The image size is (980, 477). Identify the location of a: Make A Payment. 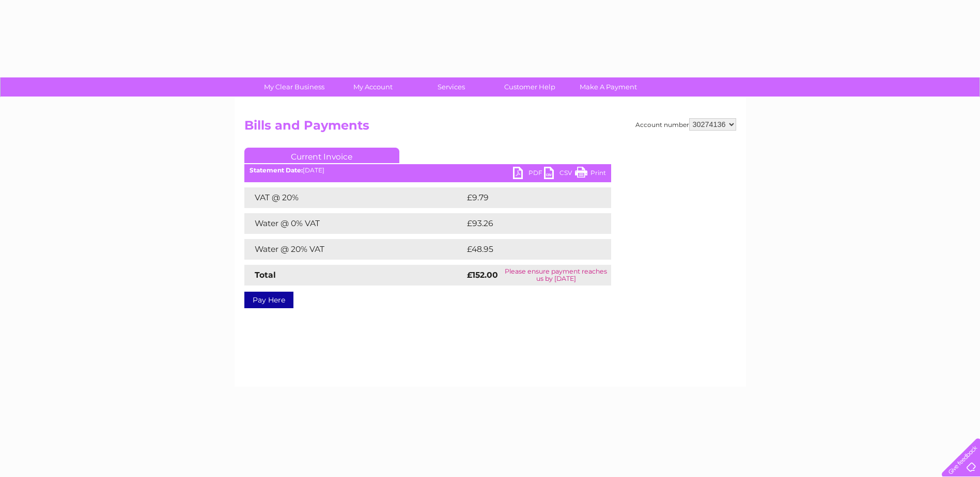
(608, 87).